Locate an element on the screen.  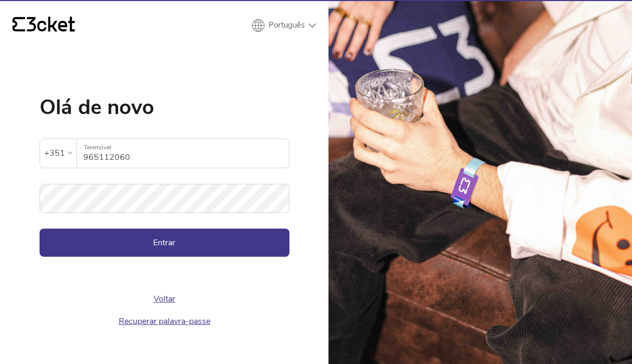
a: Voltar is located at coordinates (165, 299).